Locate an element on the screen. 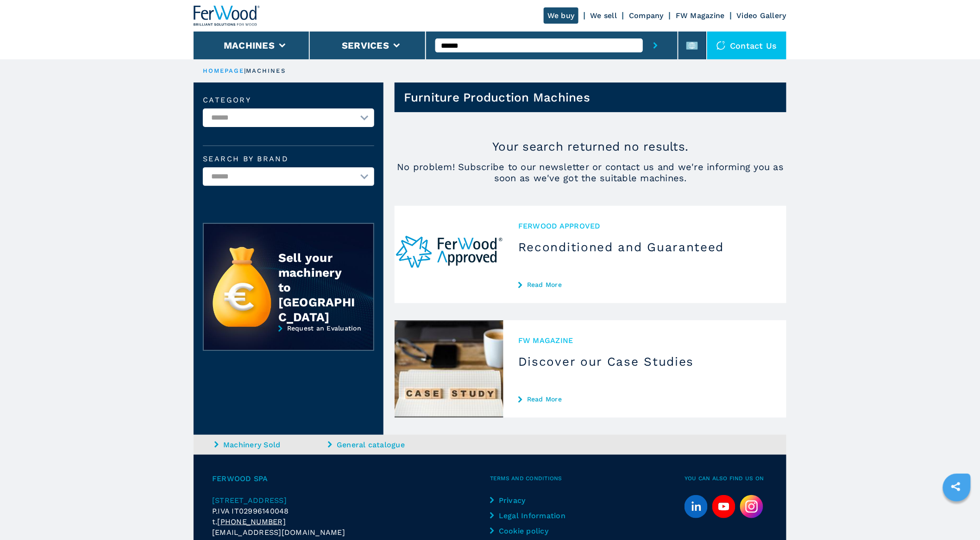  label: Category is located at coordinates (289, 100).